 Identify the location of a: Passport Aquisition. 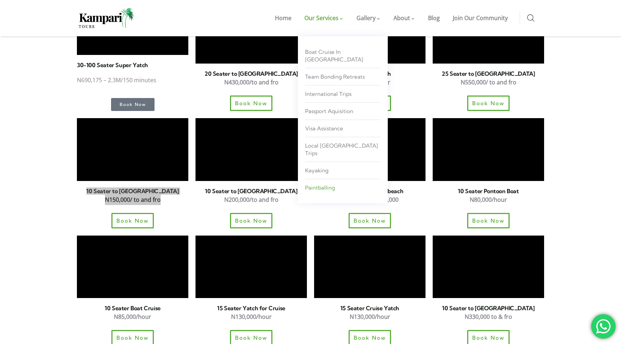
(343, 111).